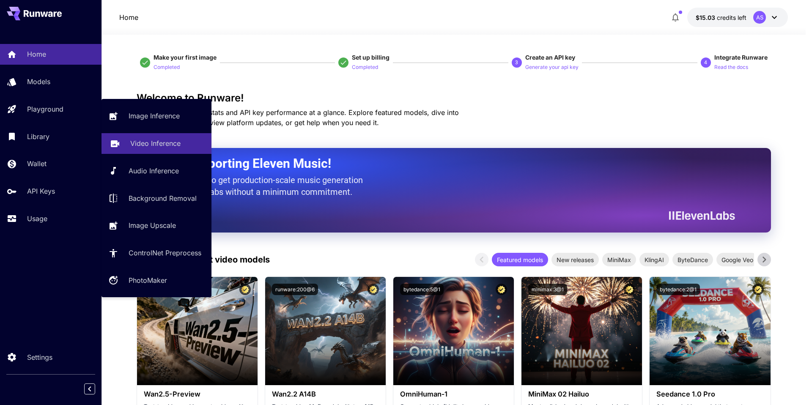 Image resolution: width=812 pixels, height=405 pixels. Describe the element at coordinates (760, 17) in the screenshot. I see `div: AS` at that location.